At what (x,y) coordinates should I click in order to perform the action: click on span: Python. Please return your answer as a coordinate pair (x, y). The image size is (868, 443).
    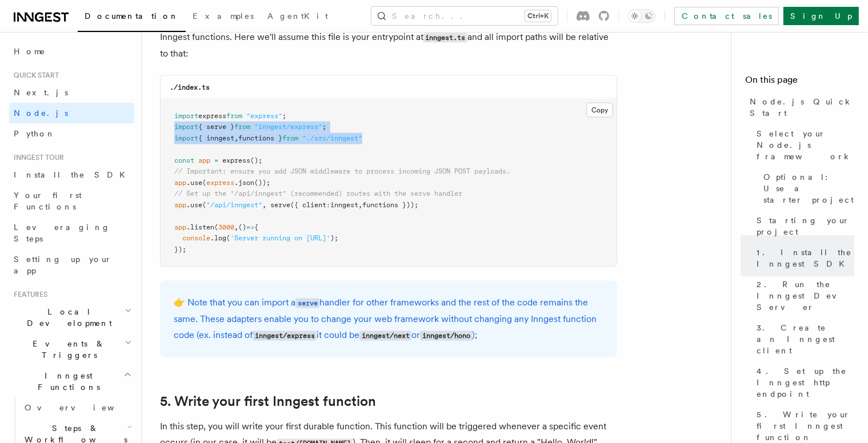
    Looking at the image, I should click on (34, 134).